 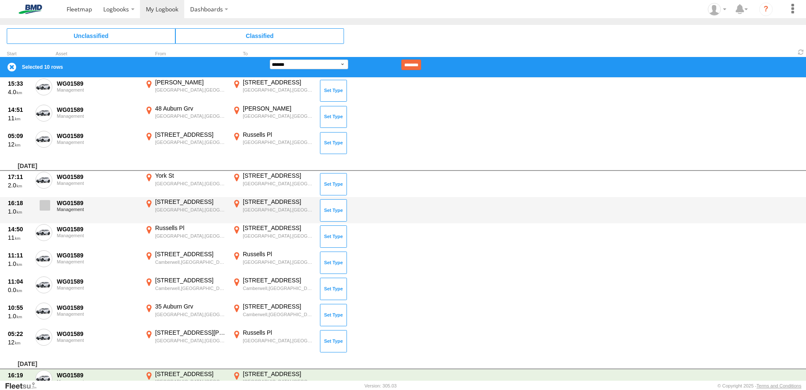 What do you see at coordinates (19, 92) in the screenshot?
I see `div: 4.0` at bounding box center [19, 92].